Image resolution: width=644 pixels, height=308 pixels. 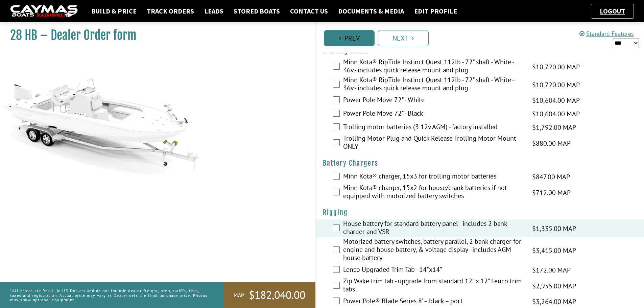 I want to click on a: Logout, so click(x=612, y=11).